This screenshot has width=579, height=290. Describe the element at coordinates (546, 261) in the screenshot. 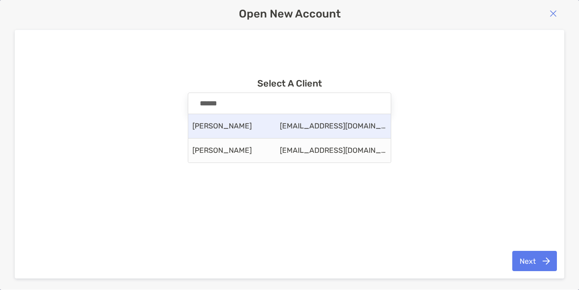

I see `img: button icon` at that location.